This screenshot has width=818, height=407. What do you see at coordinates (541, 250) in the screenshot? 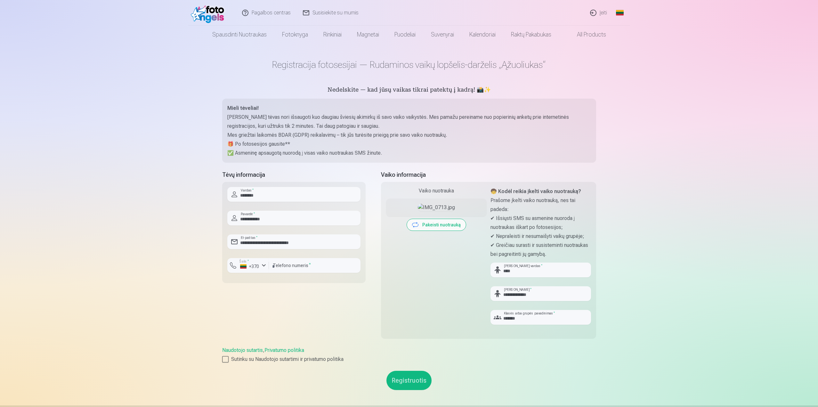
I see `p: ✔ Greičiau surasti ir susisteminti nuotraukas bei pagreitinti jų gamybą.` at bounding box center [541, 250].